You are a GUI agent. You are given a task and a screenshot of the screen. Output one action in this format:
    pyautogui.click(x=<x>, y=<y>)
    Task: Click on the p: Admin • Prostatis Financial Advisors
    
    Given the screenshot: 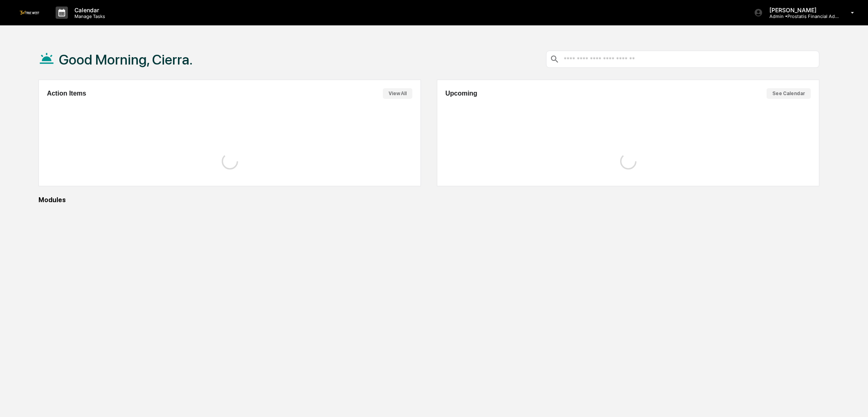 What is the action you would take?
    pyautogui.click(x=801, y=16)
    